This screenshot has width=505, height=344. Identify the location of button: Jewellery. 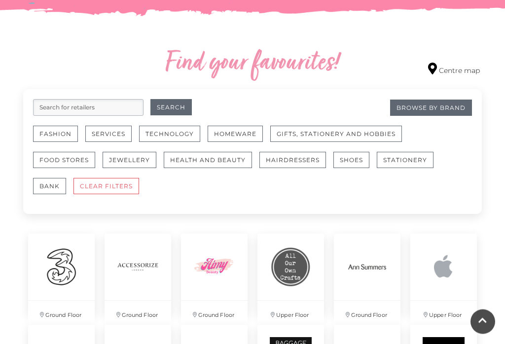
(129, 160).